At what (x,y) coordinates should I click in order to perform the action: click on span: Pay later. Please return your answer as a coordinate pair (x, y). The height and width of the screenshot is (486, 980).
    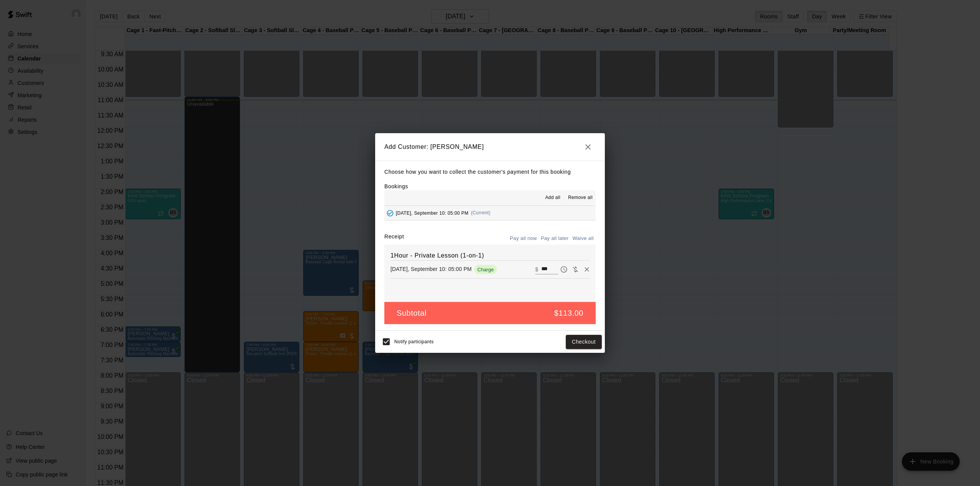
    Looking at the image, I should click on (564, 268).